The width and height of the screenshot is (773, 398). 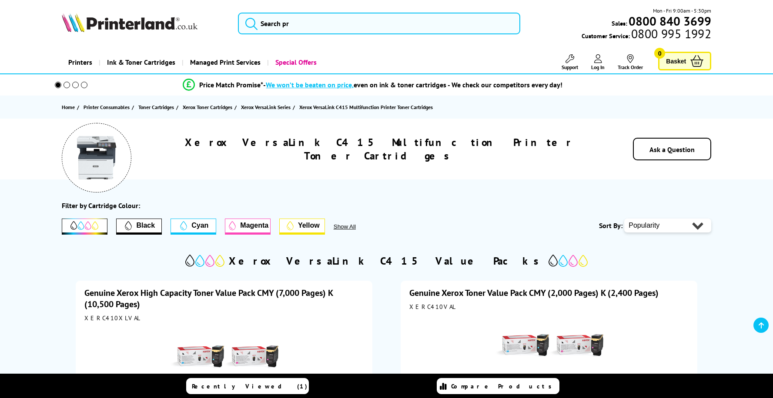 I want to click on span: Log In, so click(x=598, y=67).